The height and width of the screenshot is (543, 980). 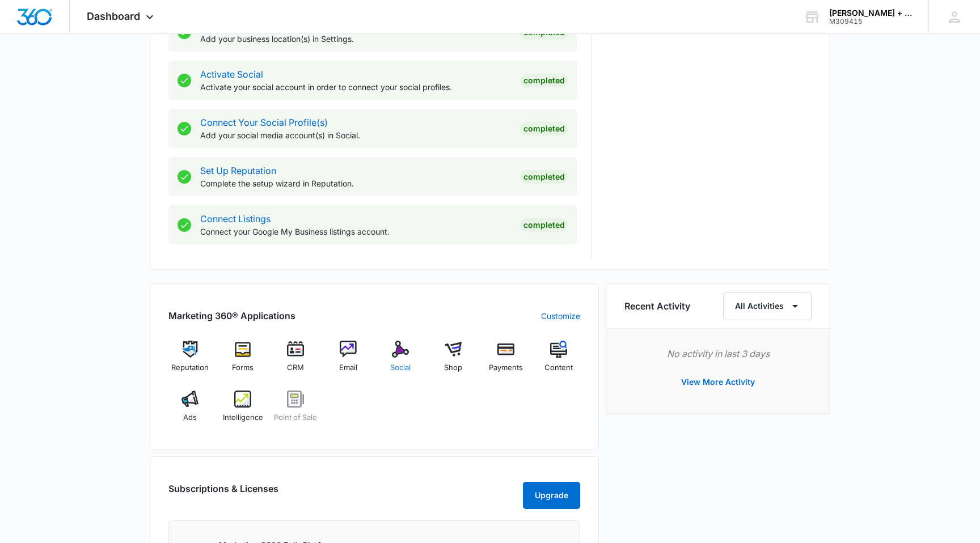 What do you see at coordinates (356, 183) in the screenshot?
I see `p: Complete the setup wizard in Reputation.` at bounding box center [356, 183].